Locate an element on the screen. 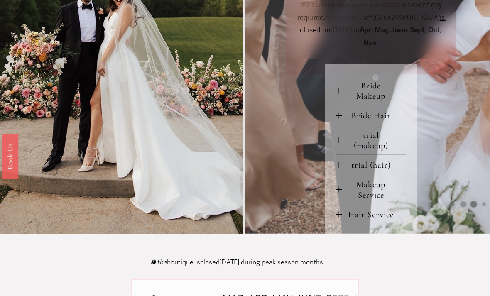 The height and width of the screenshot is (296, 490). button: Hair Service is located at coordinates (371, 214).